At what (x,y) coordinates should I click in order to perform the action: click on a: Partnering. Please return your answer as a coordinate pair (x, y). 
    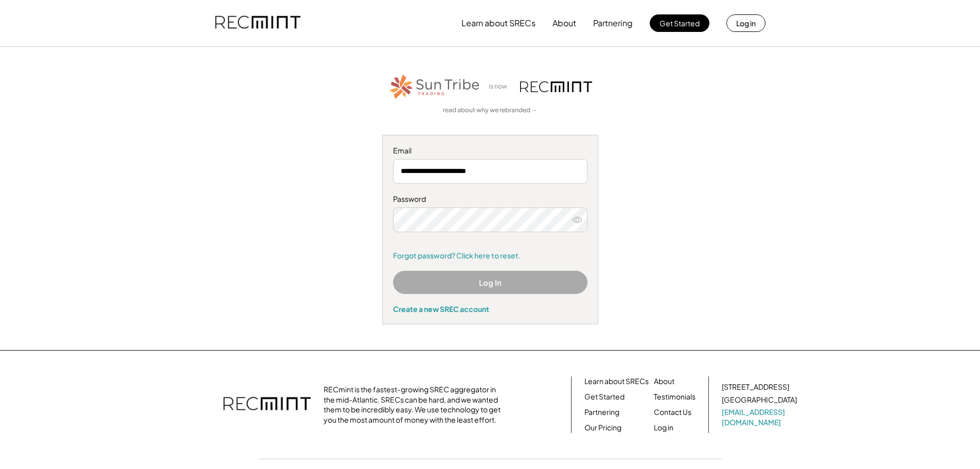
    Looking at the image, I should click on (602, 412).